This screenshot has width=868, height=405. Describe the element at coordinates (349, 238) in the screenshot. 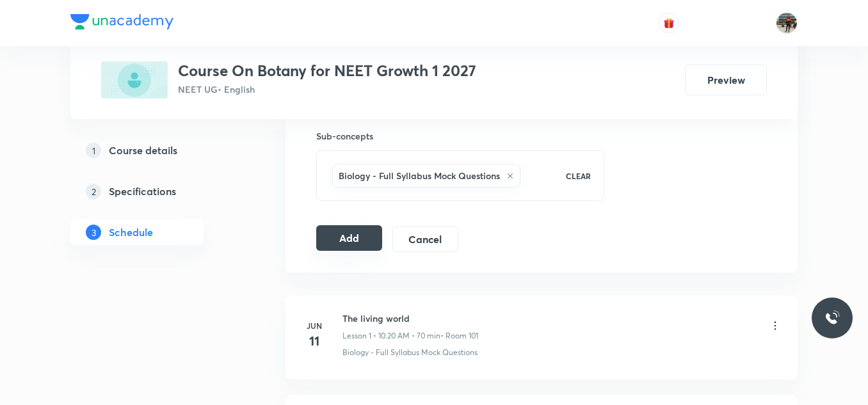

I see `button: Add` at that location.